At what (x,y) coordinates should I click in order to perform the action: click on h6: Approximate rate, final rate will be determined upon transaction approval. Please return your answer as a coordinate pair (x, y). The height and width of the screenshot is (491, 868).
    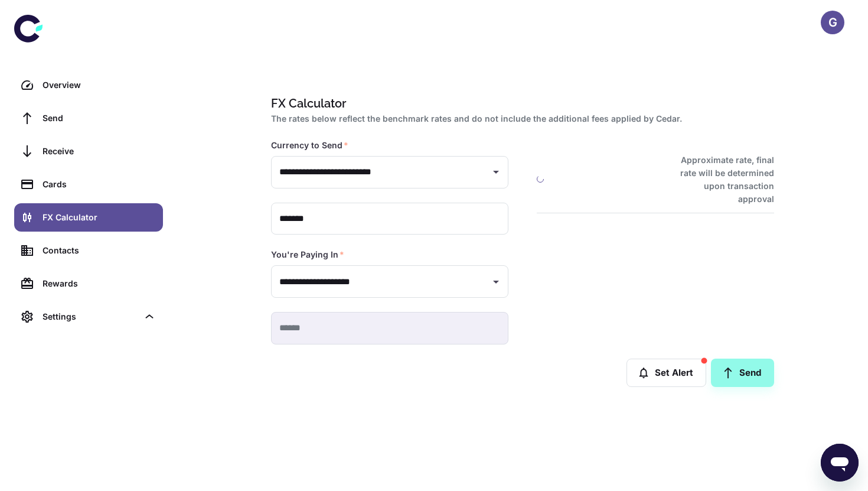
    Looking at the image, I should click on (721, 180).